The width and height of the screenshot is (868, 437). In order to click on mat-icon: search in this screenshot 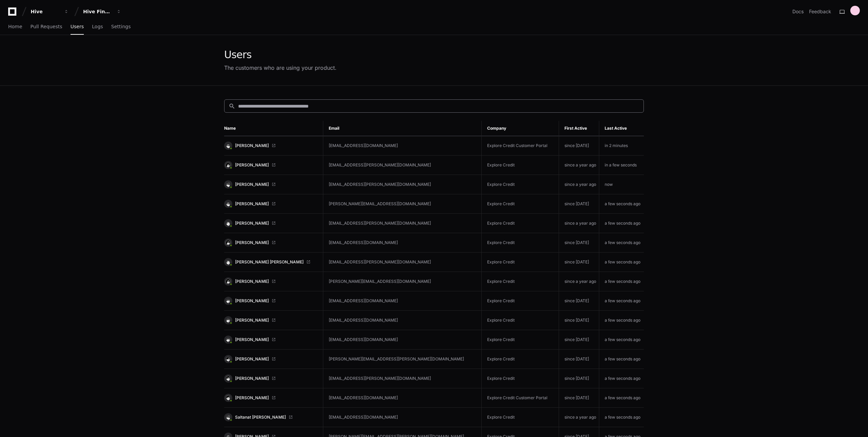, I will do `click(232, 106)`.